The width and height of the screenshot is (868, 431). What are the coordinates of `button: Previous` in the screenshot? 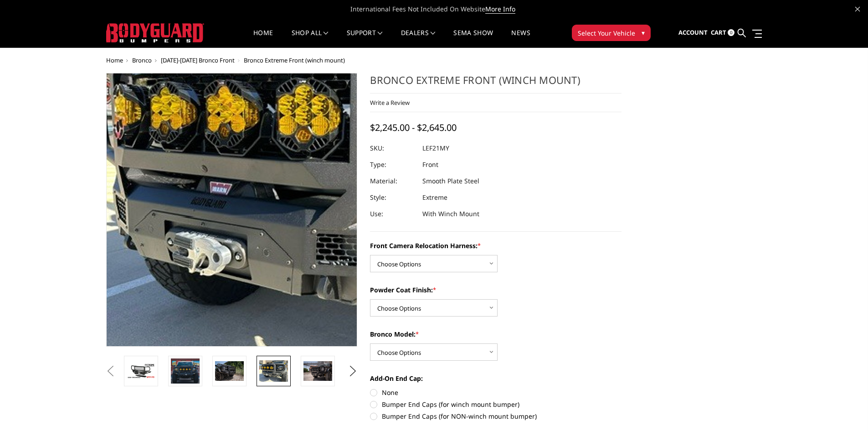 It's located at (110, 372).